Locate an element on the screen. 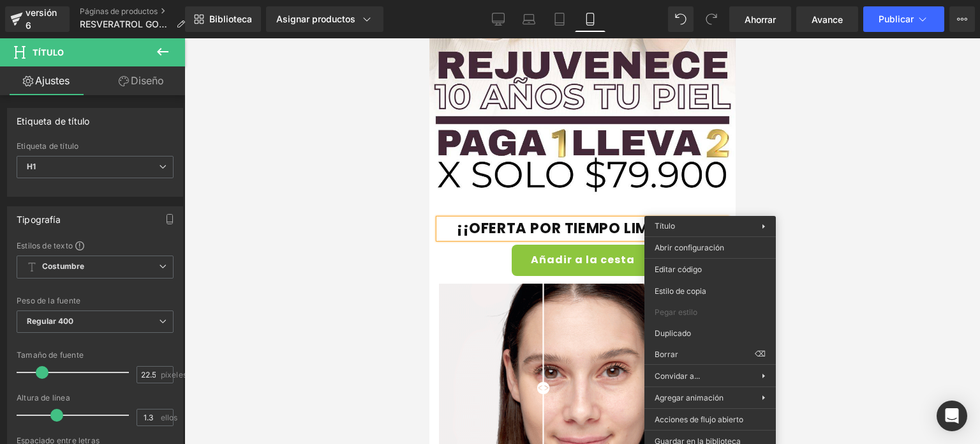  font: Duplicado is located at coordinates (672, 332).